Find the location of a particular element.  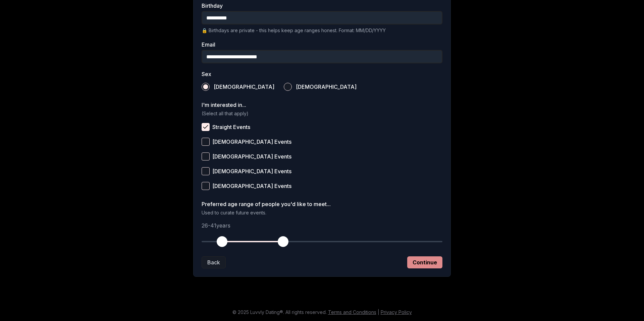

label: Preferred age range of people you'd like to meet... is located at coordinates (322, 204).